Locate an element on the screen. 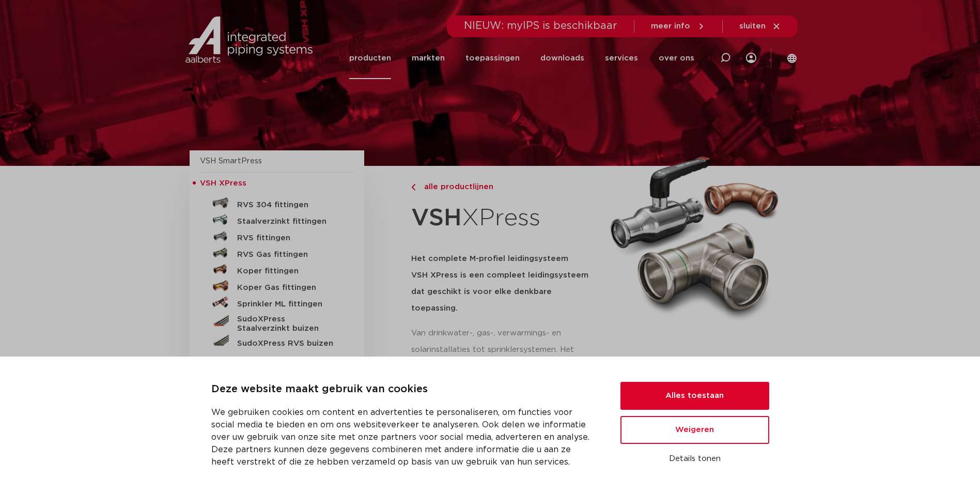 This screenshot has height=493, width=980. span: VSH SmartPress is located at coordinates (231, 160).